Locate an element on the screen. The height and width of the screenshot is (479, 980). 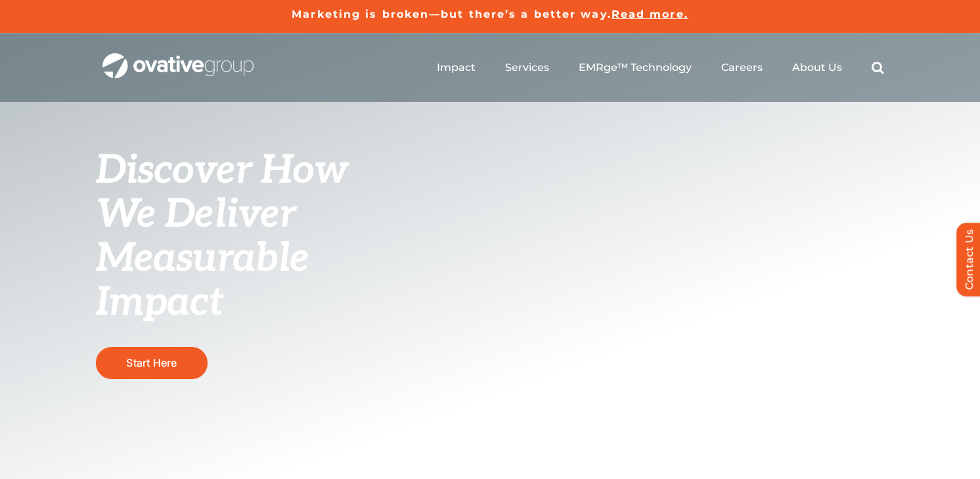
span: EMRge™ Technology is located at coordinates (635, 68).